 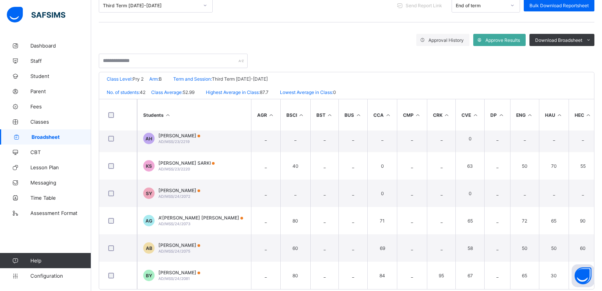 I want to click on span: Help, so click(x=60, y=260).